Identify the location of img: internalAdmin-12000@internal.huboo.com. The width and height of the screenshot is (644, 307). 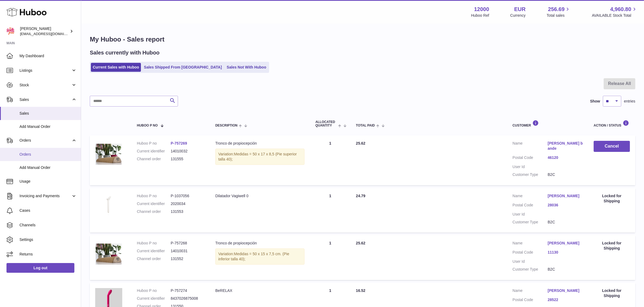
(11, 31).